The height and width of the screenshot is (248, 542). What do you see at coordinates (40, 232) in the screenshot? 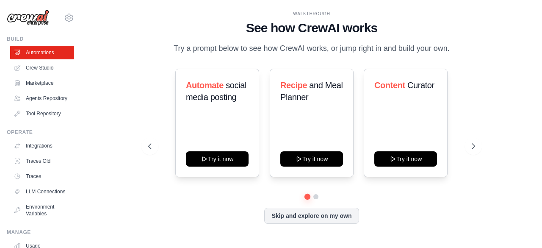
I see `div: Manage` at bounding box center [40, 232].